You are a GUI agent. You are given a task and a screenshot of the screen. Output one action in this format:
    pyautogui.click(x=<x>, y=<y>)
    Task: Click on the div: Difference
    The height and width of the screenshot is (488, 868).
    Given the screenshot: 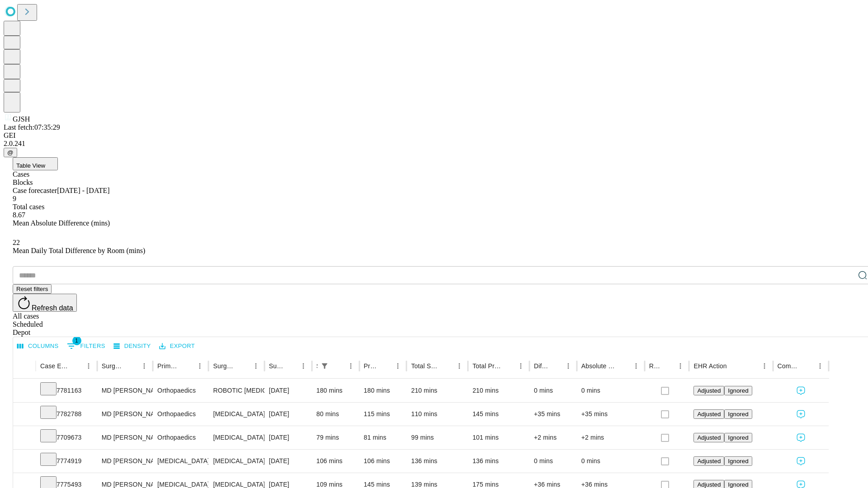 What is the action you would take?
    pyautogui.click(x=541, y=366)
    